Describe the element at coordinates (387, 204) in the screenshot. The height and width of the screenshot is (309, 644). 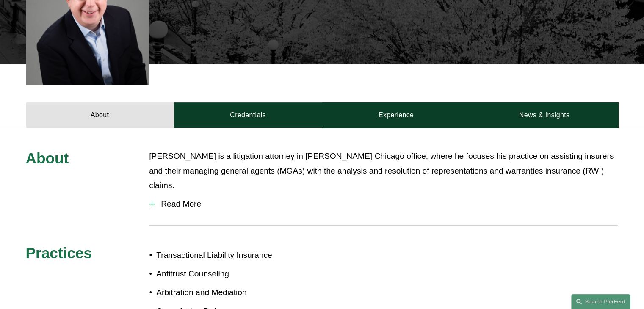
I see `span: Read More` at that location.